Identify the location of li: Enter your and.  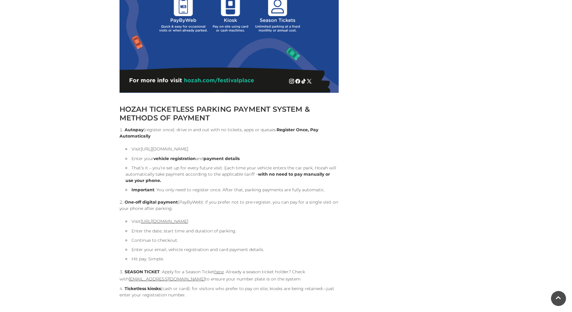
(232, 159).